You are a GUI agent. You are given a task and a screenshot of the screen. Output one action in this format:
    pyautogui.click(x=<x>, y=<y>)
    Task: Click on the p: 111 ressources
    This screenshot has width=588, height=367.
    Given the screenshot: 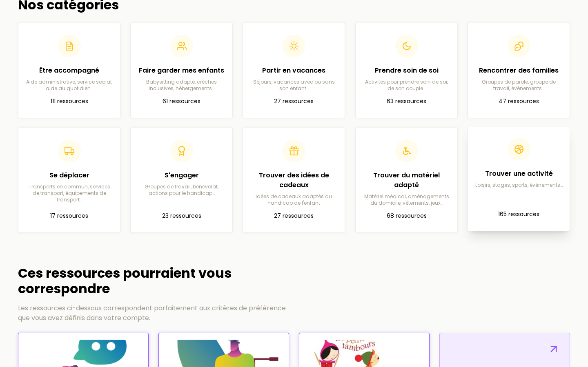 What is the action you would take?
    pyautogui.click(x=69, y=101)
    